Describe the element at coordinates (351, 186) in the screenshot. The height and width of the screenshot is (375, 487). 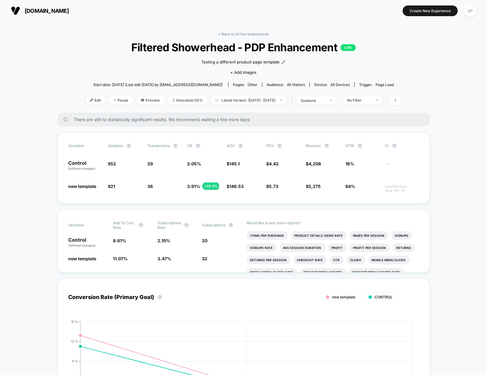
I see `span: 84%` at that location.